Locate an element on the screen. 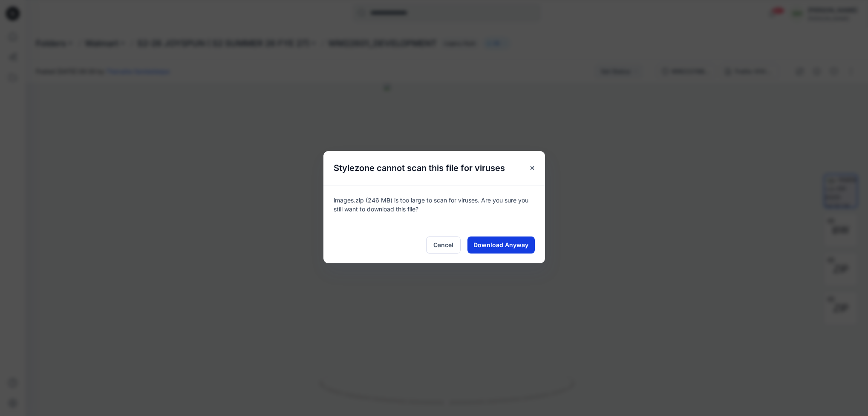  span: Cancel is located at coordinates (443, 245).